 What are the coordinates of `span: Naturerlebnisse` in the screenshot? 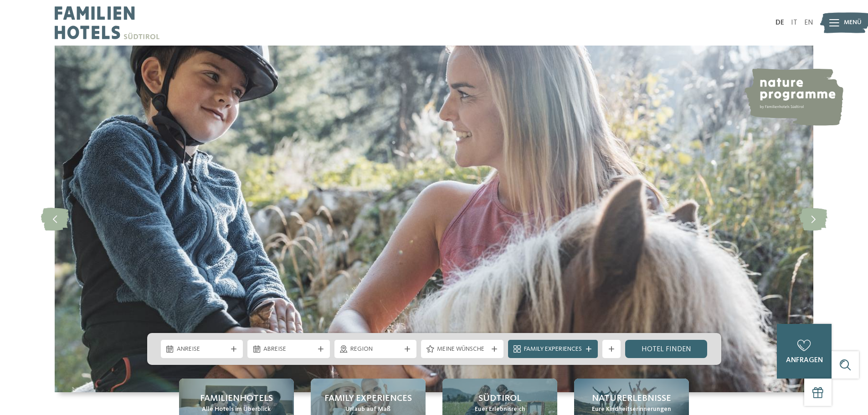 It's located at (632, 399).